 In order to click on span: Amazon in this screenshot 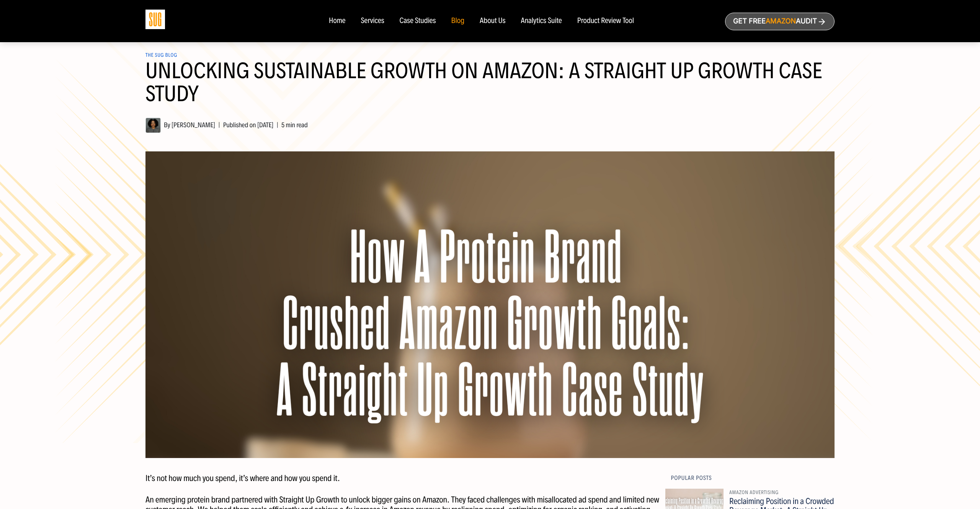, I will do `click(781, 21)`.